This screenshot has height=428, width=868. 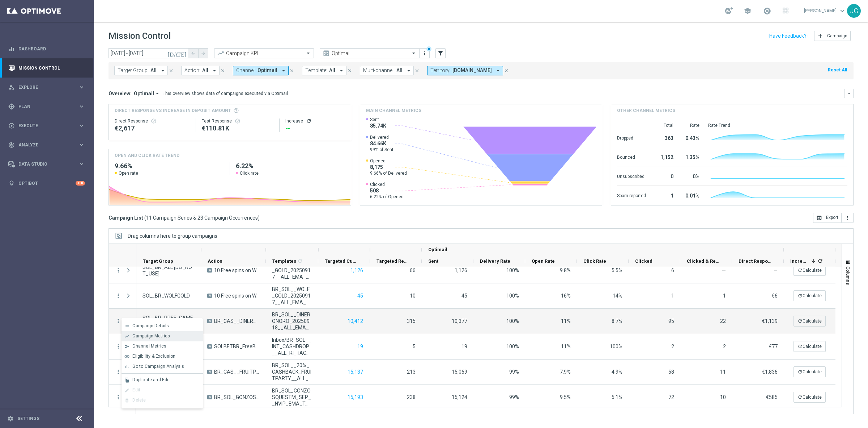 What do you see at coordinates (237, 270) in the screenshot?
I see `span: 10 Free spins on Wolf Gold` at bounding box center [237, 270].